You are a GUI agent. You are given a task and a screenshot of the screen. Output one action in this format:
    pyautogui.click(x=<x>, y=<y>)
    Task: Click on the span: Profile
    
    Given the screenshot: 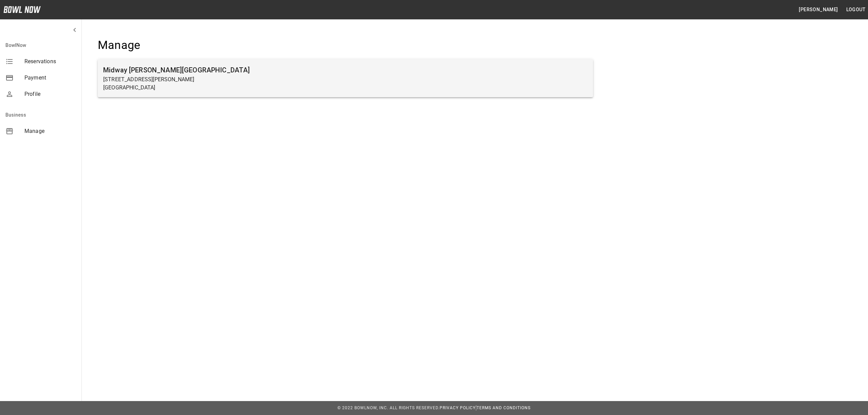 What is the action you would take?
    pyautogui.click(x=50, y=94)
    